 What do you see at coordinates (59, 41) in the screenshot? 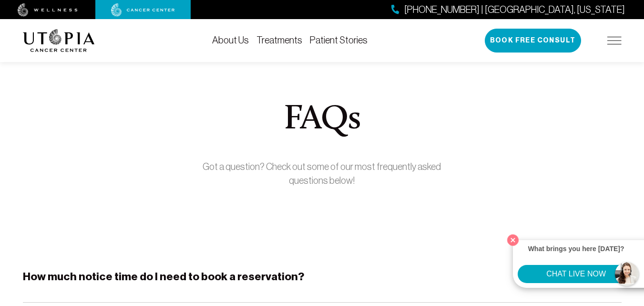
I see `img: logo` at bounding box center [59, 41].